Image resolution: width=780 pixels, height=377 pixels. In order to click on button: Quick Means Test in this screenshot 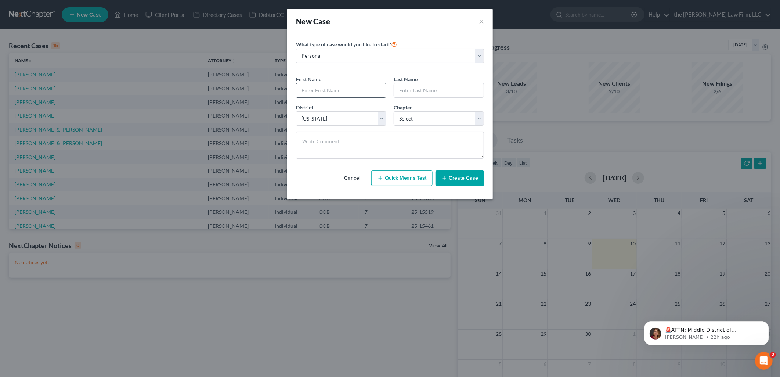, I will do `click(402, 178)`.